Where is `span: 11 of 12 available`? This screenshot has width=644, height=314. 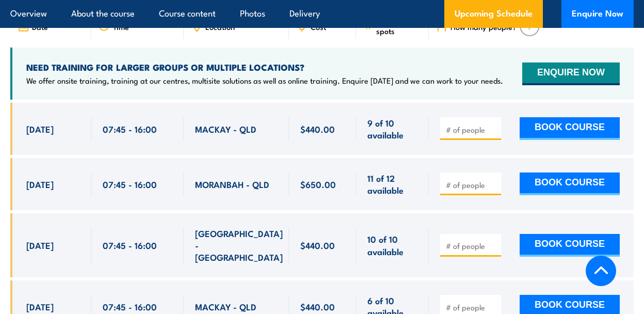
span: 11 of 12 available is located at coordinates (392, 183).